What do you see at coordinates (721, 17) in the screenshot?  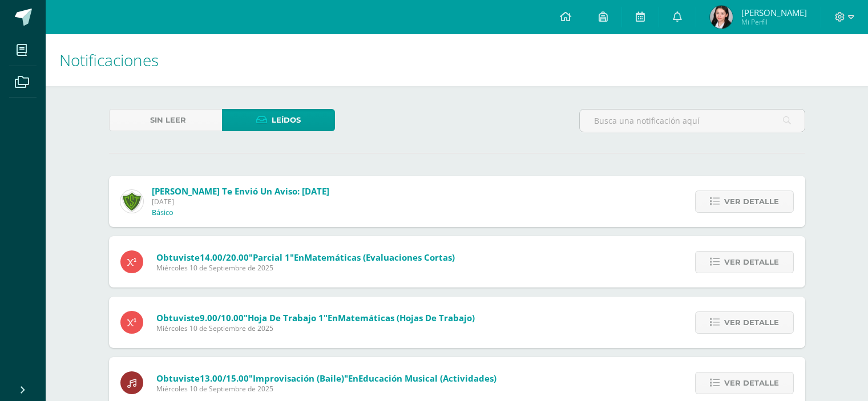 I see `img: aeced7fb721702dc989cb3cf6ce3eb3c.png` at bounding box center [721, 17].